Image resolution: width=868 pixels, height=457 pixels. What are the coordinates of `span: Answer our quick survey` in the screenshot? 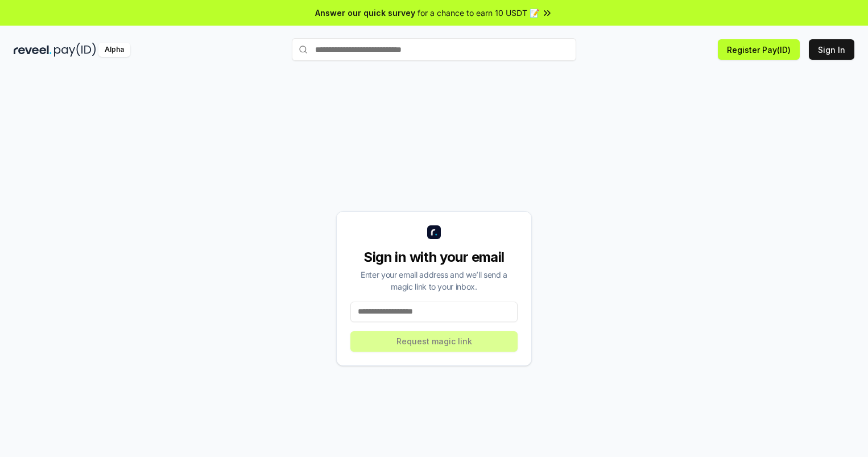 It's located at (365, 13).